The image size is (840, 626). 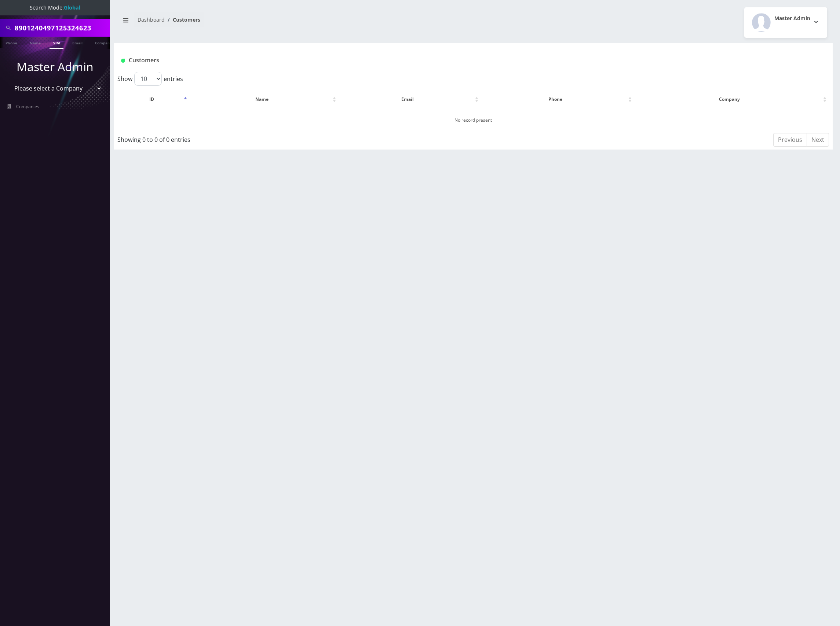 What do you see at coordinates (182, 19) in the screenshot?
I see `li: Customers` at bounding box center [182, 19].